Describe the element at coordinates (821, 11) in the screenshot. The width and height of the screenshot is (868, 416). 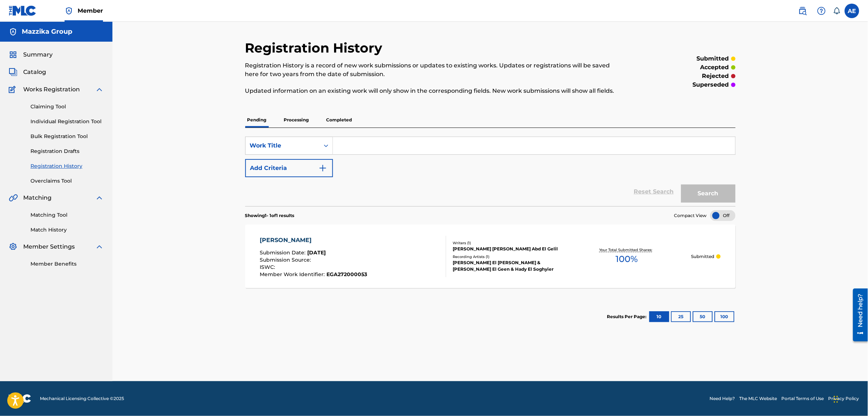
I see `div: Help` at that location.